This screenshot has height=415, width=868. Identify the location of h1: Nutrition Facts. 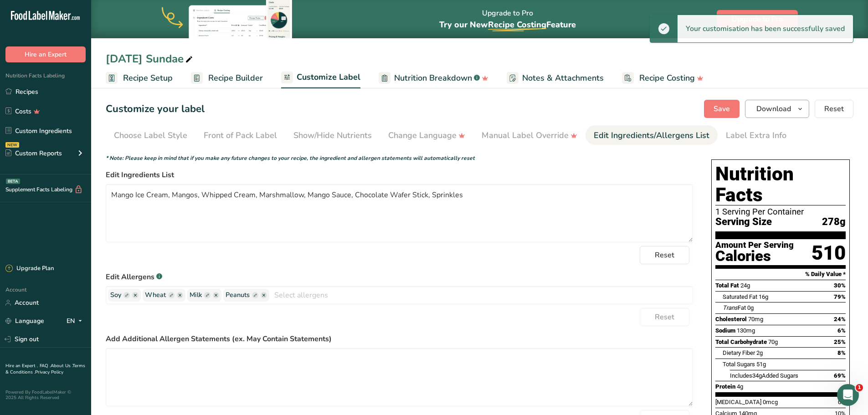
(780, 184).